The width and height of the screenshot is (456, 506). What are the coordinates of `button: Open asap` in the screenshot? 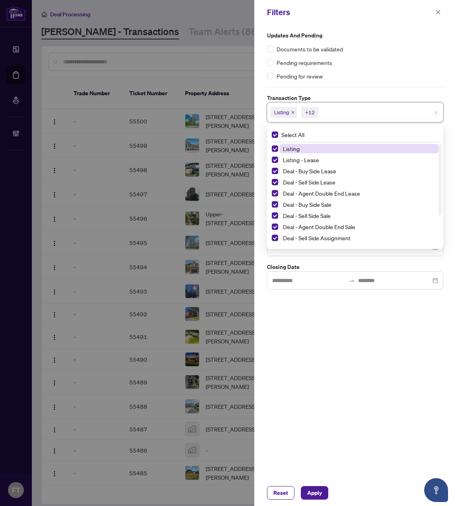 It's located at (437, 490).